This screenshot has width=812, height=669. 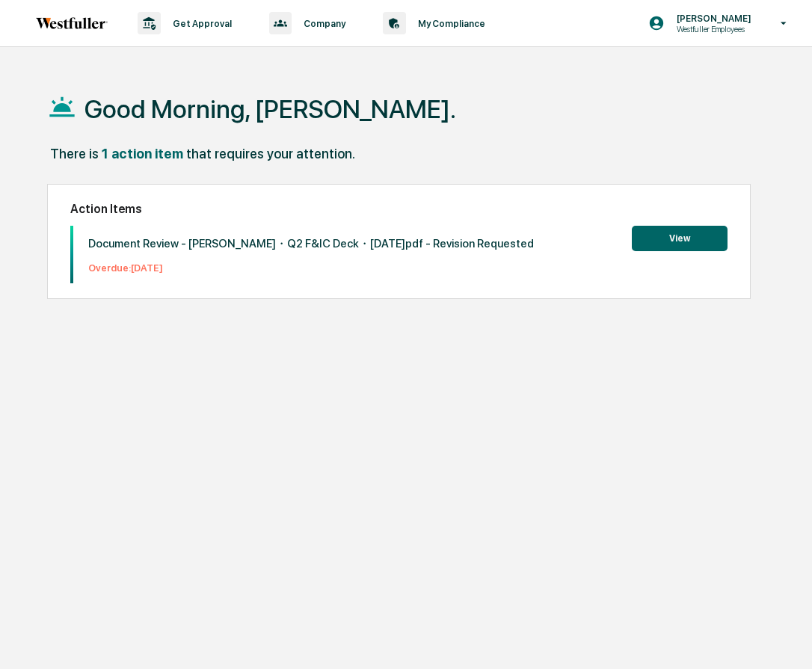 What do you see at coordinates (399, 209) in the screenshot?
I see `h2: Action Items` at bounding box center [399, 209].